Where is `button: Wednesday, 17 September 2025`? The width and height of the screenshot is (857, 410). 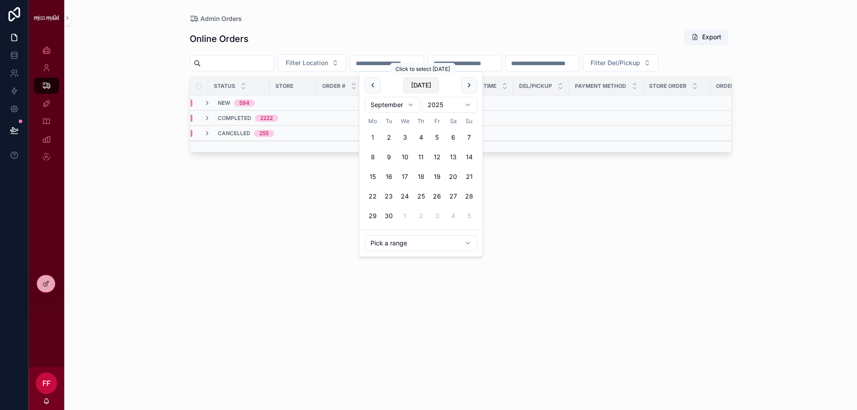
button: Wednesday, 17 September 2025 is located at coordinates (405, 177).